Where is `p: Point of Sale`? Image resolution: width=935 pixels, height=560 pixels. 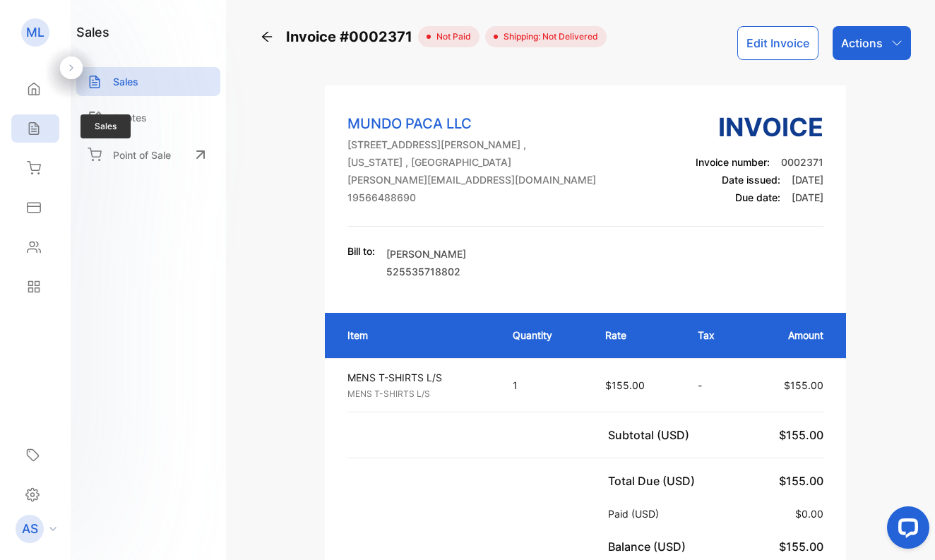
p: Point of Sale is located at coordinates (142, 155).